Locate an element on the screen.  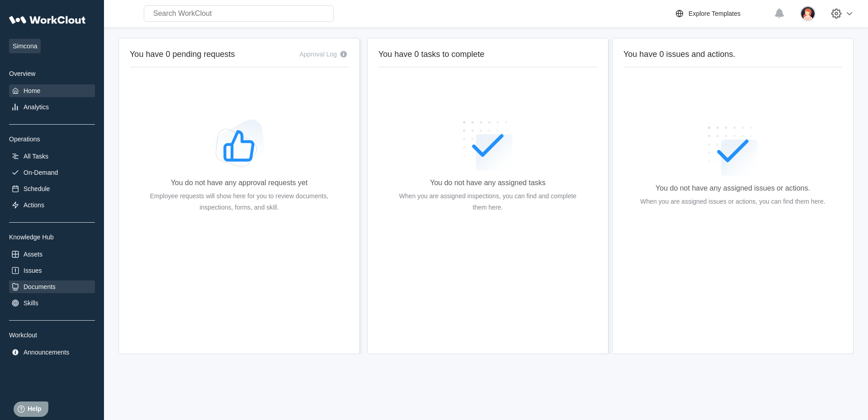
a: All Tasks is located at coordinates (52, 156).